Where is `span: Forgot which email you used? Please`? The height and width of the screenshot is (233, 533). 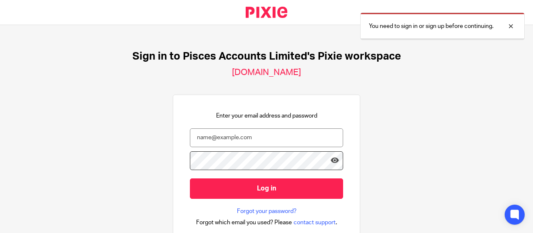
span: Forgot which email you used? Please is located at coordinates (244, 222).